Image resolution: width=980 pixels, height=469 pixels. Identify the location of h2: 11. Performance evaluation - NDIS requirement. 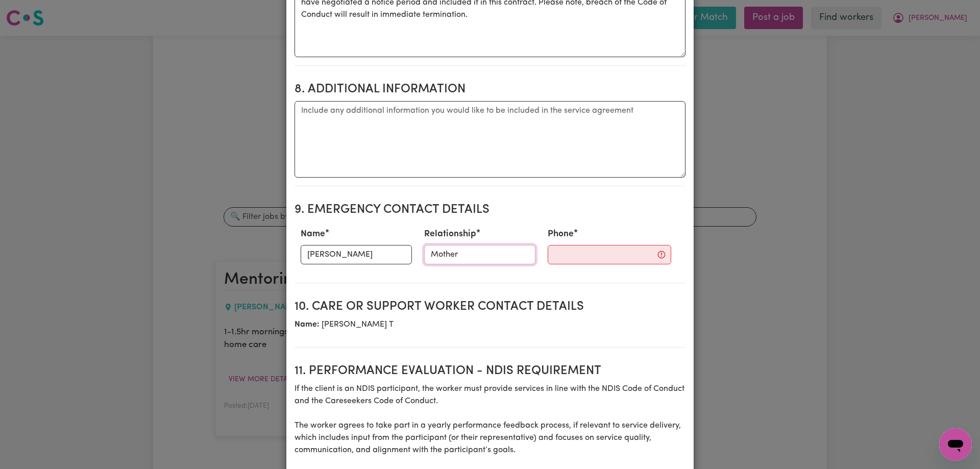
(490, 371).